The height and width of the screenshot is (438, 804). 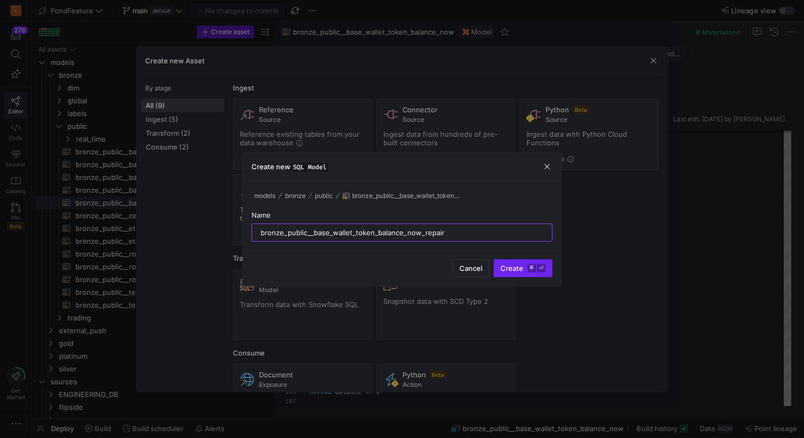 What do you see at coordinates (295, 196) in the screenshot?
I see `button: bronze` at bounding box center [295, 196].